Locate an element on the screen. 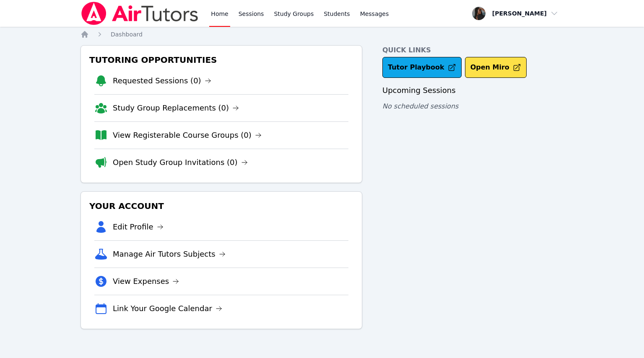  a: Manage Air Tutors Subjects is located at coordinates (169, 255).